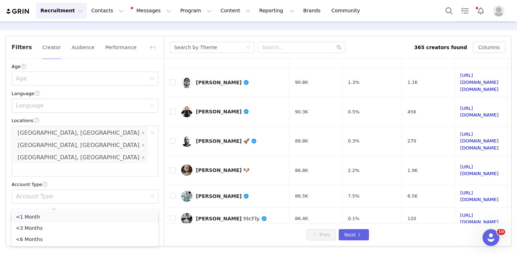 The height and width of the screenshot is (253, 517). What do you see at coordinates (80, 158) in the screenshot?
I see `li: Munich, Germany` at bounding box center [80, 158].